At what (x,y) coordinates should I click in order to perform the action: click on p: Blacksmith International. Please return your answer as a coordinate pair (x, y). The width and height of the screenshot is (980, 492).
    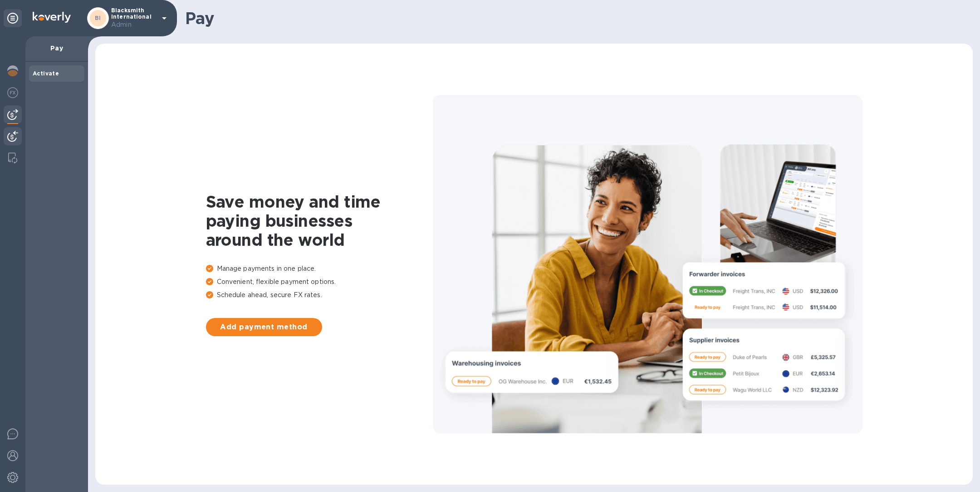
    Looking at the image, I should click on (134, 18).